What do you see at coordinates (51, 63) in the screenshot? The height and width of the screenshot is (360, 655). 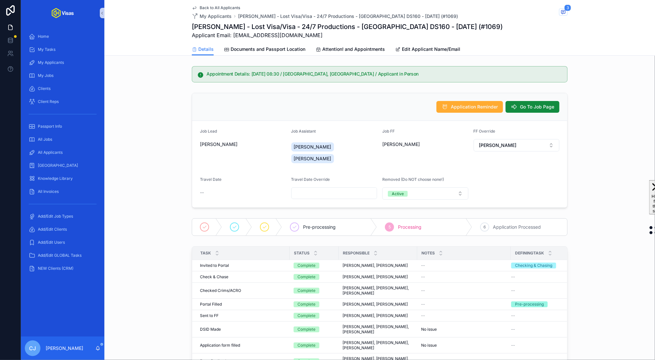 I see `span: My Applicants` at bounding box center [51, 63].